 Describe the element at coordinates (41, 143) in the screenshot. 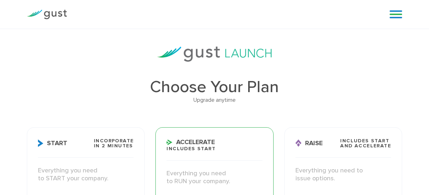

I see `img: Start Icon X2` at that location.